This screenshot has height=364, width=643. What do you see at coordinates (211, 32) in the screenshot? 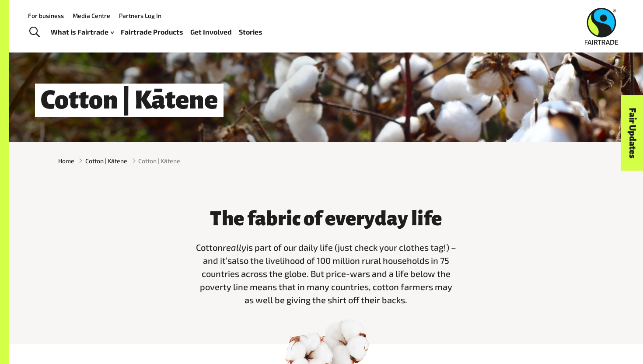
I see `a: Get Involved` at bounding box center [211, 32].